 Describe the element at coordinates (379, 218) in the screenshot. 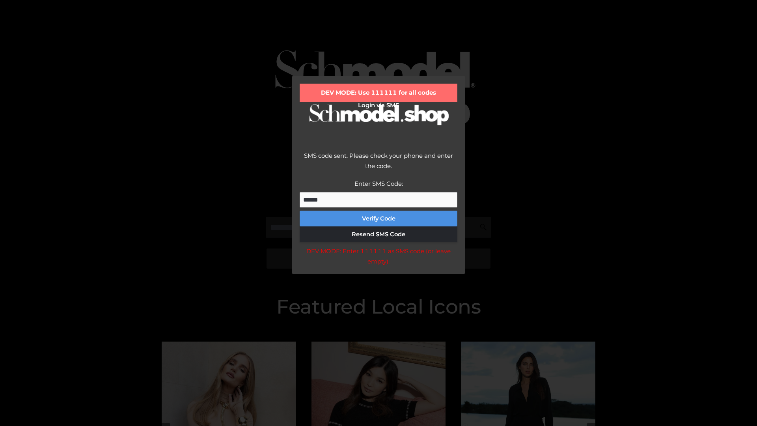

I see `button: Verify Code` at that location.